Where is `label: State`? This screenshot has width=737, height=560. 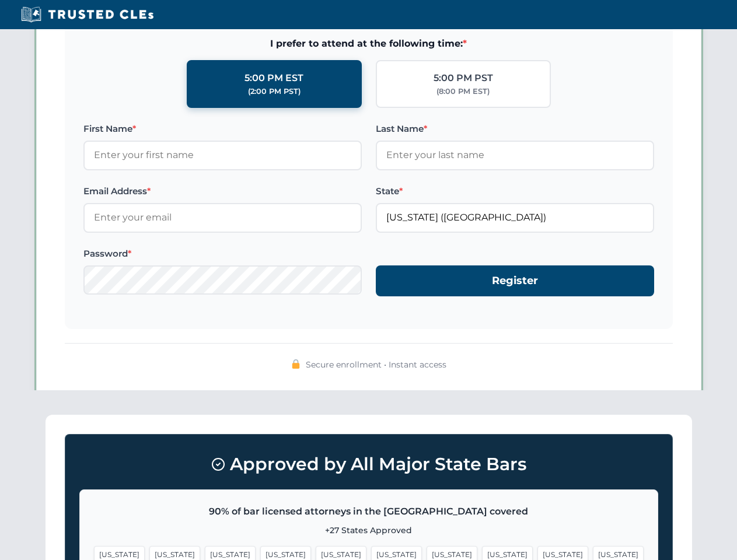
label: State is located at coordinates (515, 191).